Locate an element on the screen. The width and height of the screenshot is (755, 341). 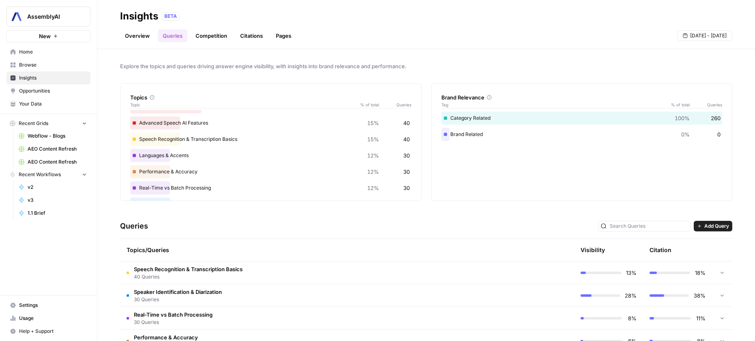
a: Webflow - Blogs is located at coordinates (53, 136).